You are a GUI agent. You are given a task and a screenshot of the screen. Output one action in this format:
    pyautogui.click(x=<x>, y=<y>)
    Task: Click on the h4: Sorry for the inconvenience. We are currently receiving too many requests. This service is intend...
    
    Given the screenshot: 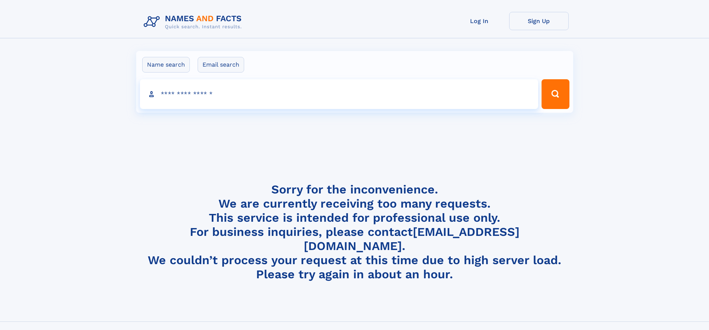 What is the action you would take?
    pyautogui.click(x=355, y=232)
    